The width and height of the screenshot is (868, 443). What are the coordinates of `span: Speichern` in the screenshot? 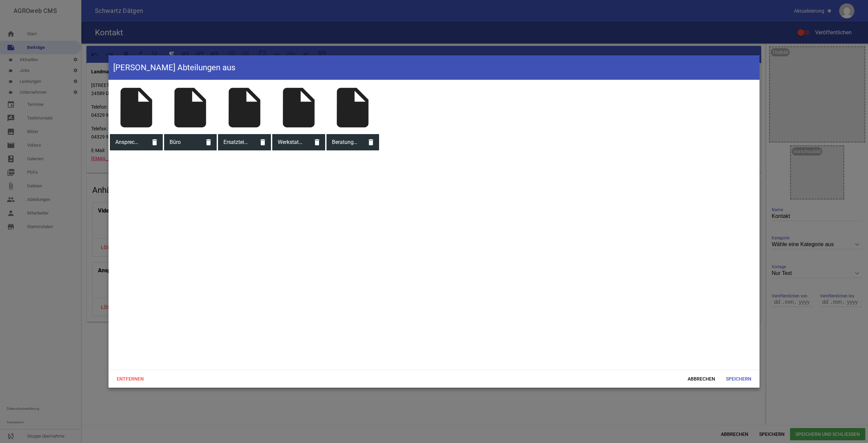 It's located at (739, 379).